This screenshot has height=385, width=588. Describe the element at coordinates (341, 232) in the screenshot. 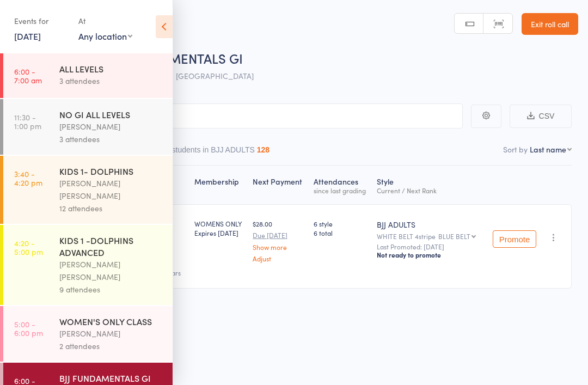

I see `span: 6 total` at that location.